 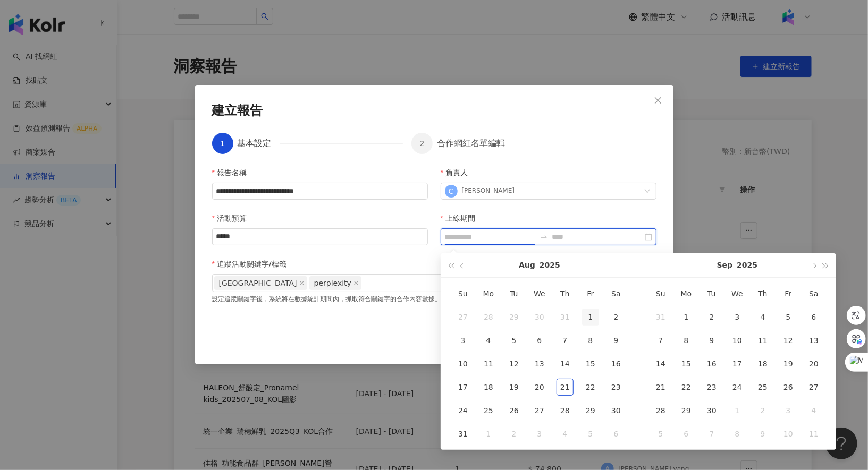 I want to click on td: 2025-09-26, so click(x=788, y=387).